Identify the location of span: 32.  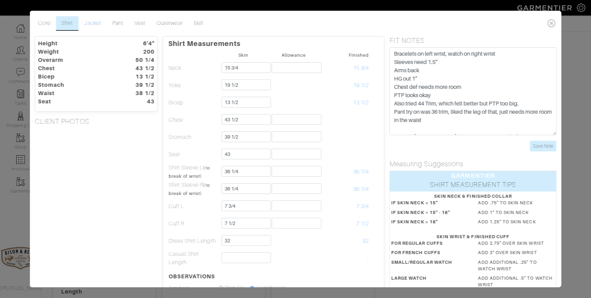
(365, 241).